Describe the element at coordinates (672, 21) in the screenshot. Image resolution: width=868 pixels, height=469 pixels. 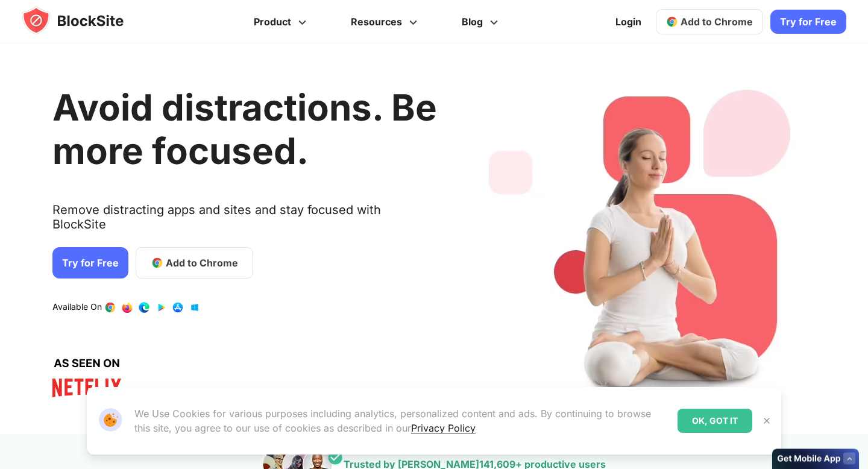
I see `img: chrome-icon.svg` at that location.